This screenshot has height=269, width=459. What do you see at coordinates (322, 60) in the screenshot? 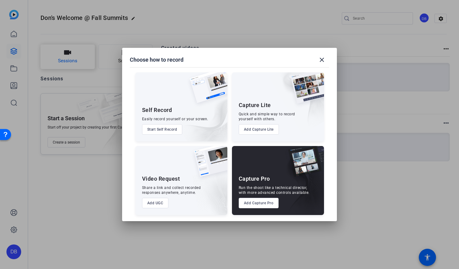
I see `mat-icon: close` at bounding box center [322, 60].